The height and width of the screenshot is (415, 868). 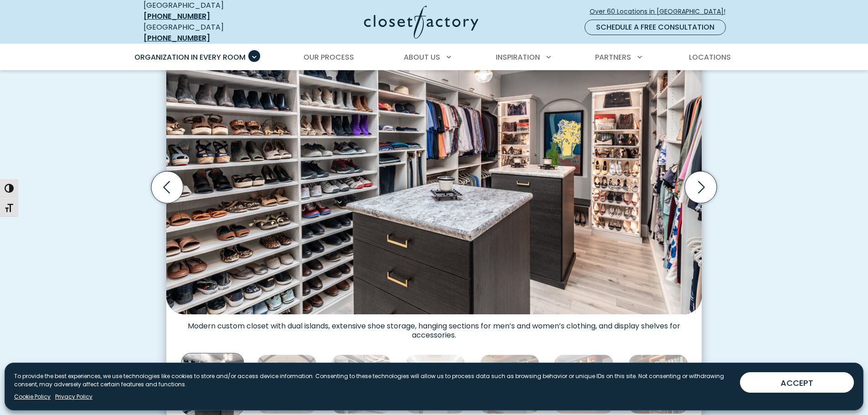 What do you see at coordinates (190, 57) in the screenshot?
I see `span: Organization in Every Room` at bounding box center [190, 57].